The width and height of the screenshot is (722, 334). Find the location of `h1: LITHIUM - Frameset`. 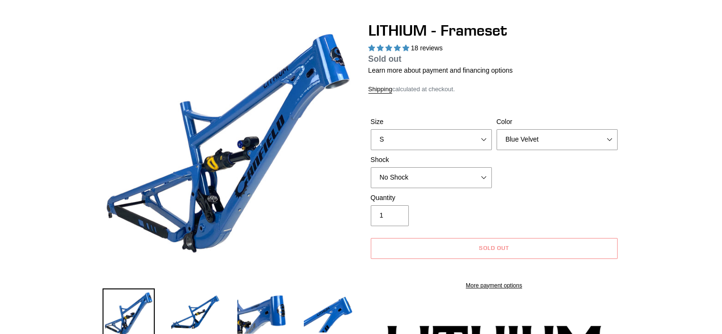

h1: LITHIUM - Frameset is located at coordinates (494, 30).